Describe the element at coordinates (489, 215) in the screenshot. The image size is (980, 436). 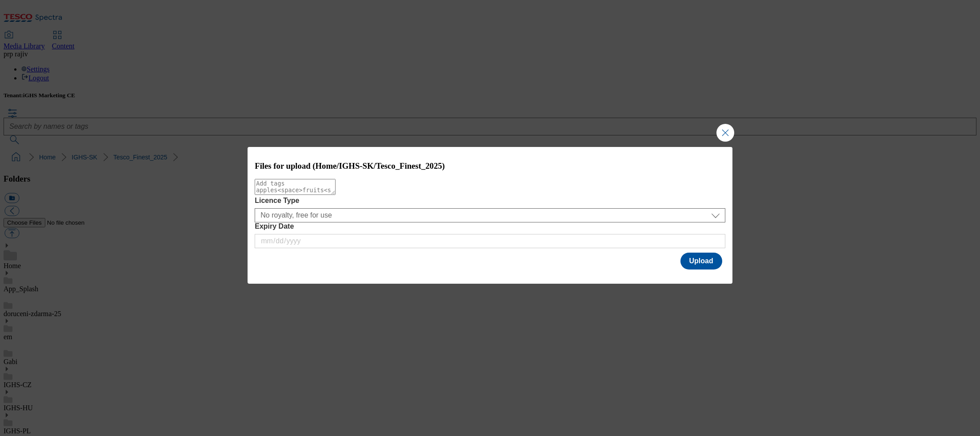
I see `div: Modal` at that location.